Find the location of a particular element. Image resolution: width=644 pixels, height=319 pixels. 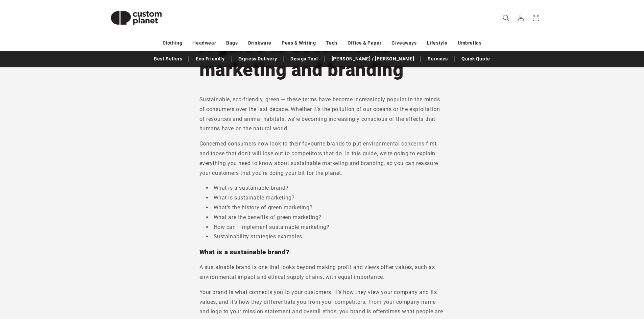

a: Drinkware is located at coordinates (259, 43).